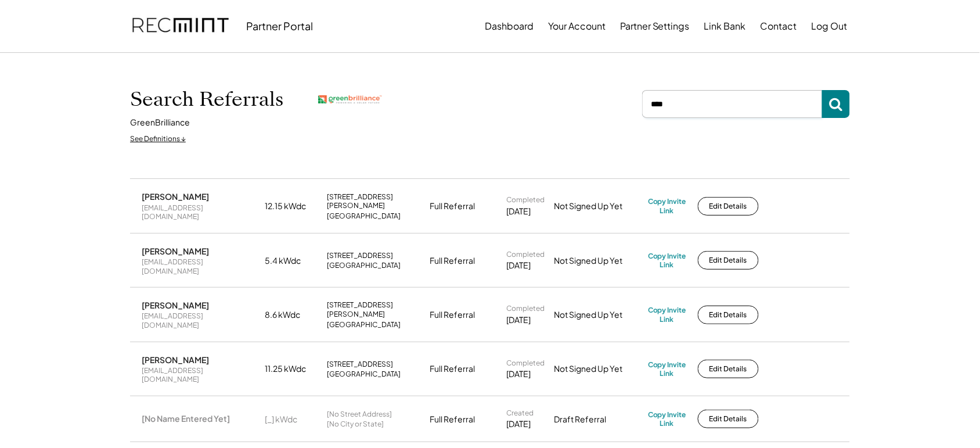 Image resolution: width=980 pixels, height=448 pixels. Describe the element at coordinates (186, 418) in the screenshot. I see `div: [No Name Entered Yet]` at that location.